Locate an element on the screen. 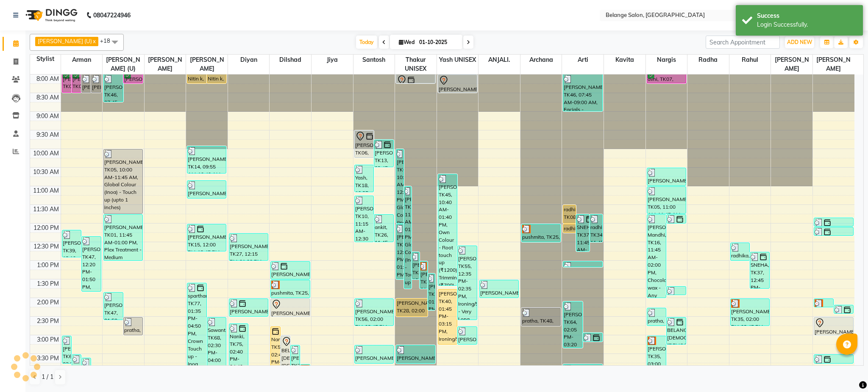 The height and width of the screenshot is (392, 868). div: 1:00 PM is located at coordinates (48, 265).